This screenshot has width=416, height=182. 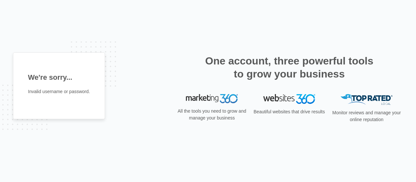 What do you see at coordinates (59, 91) in the screenshot?
I see `p: Invalid username or password.` at bounding box center [59, 91].